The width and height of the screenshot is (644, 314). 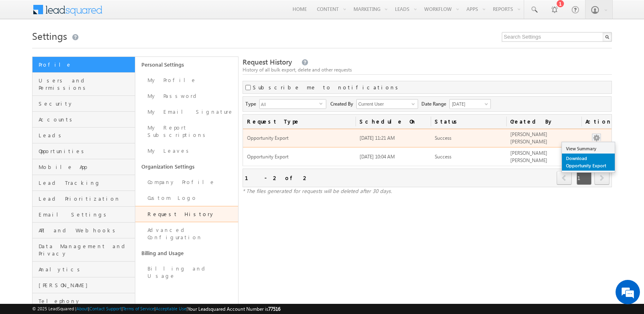 What do you see at coordinates (468, 122) in the screenshot?
I see `a: Status` at bounding box center [468, 122].